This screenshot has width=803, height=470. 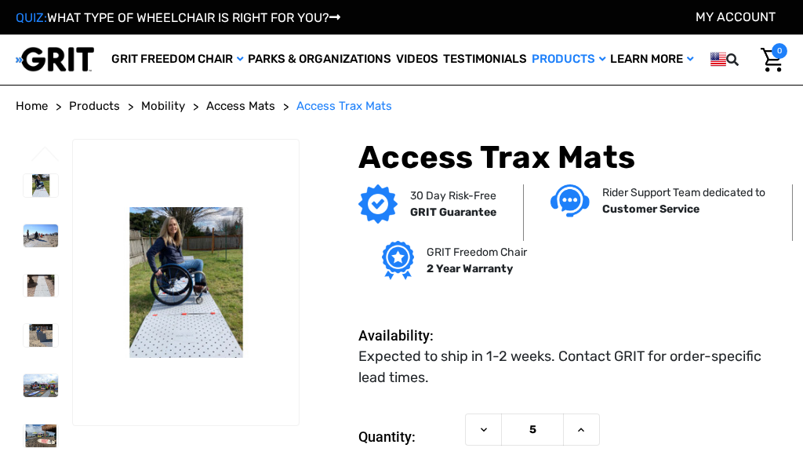 I want to click on img: Cart, so click(x=772, y=60).